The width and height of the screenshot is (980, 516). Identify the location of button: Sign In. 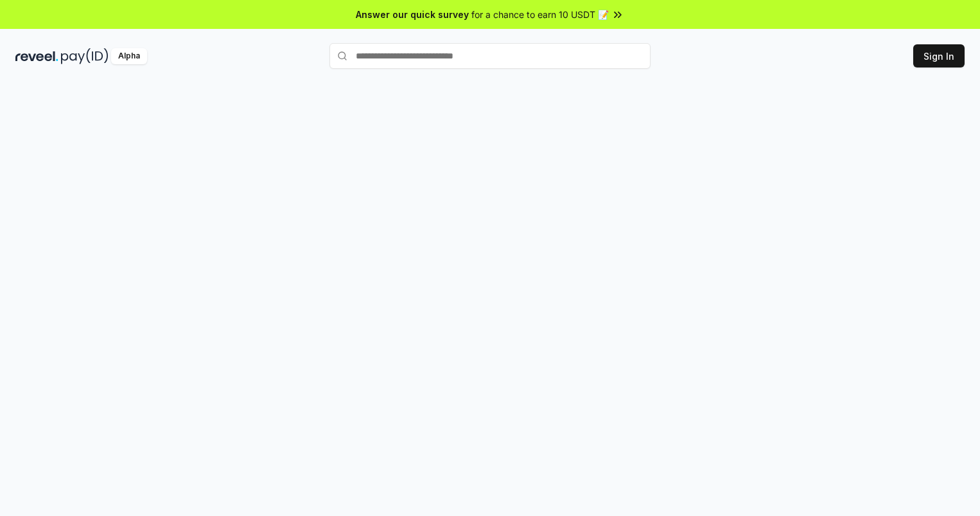
(939, 56).